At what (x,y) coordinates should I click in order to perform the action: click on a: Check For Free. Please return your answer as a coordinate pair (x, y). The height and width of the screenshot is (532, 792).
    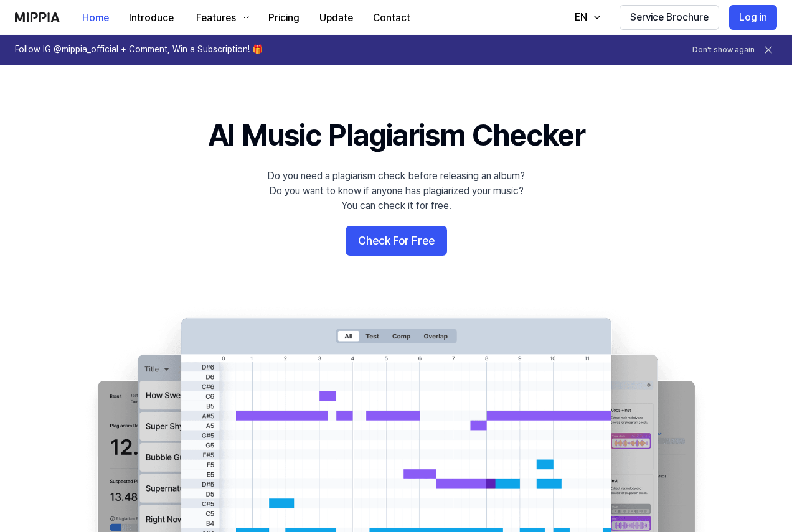
    Looking at the image, I should click on (396, 241).